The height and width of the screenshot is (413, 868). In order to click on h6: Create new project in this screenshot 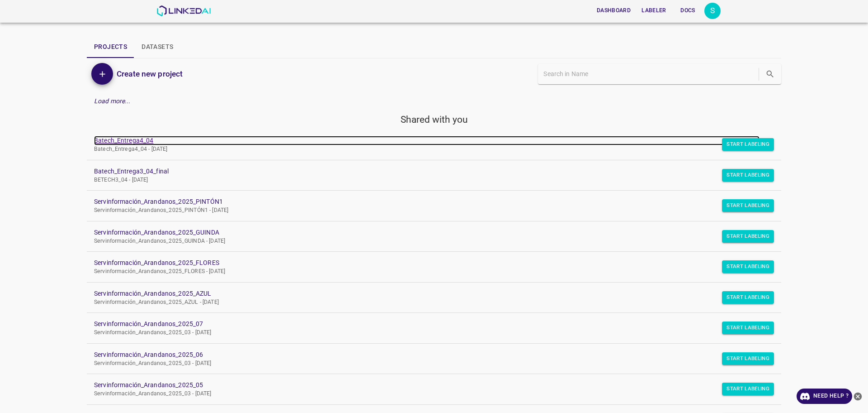, I will do `click(150, 74)`.